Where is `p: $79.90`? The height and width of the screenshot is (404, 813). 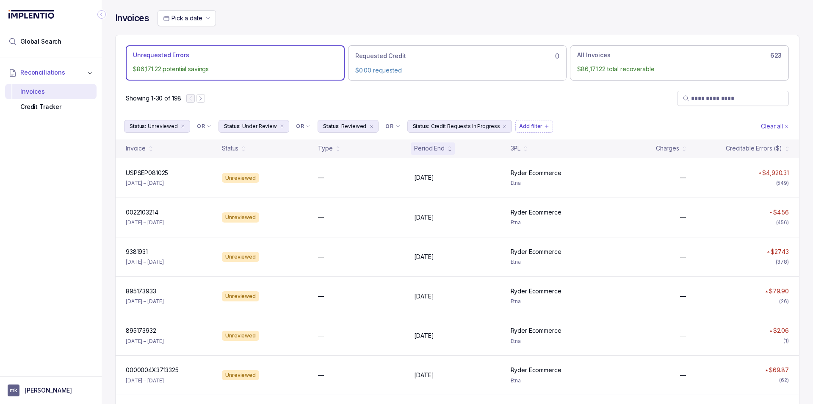 p: $79.90 is located at coordinates (779, 291).